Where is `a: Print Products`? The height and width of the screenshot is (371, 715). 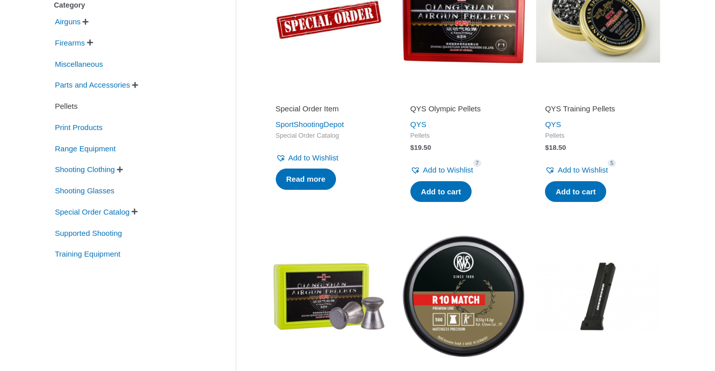
a: Print Products is located at coordinates (79, 126).